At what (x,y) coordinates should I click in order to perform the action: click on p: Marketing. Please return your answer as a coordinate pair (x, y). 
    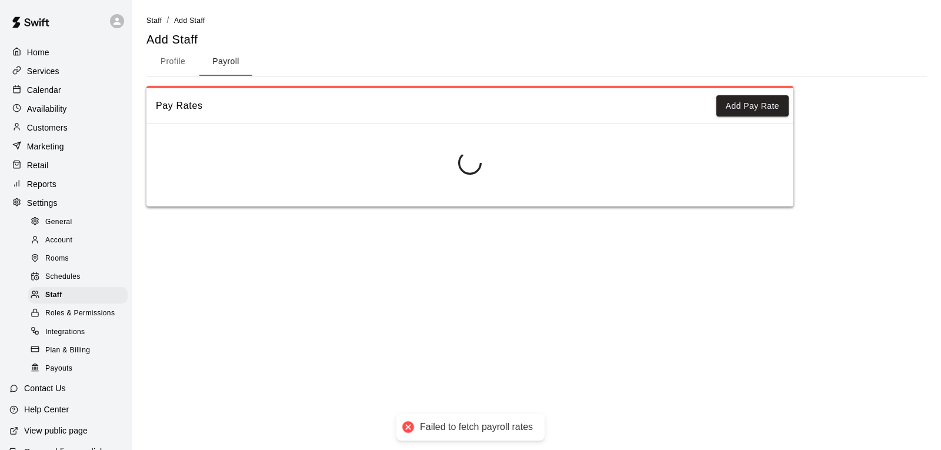
    Looking at the image, I should click on (45, 147).